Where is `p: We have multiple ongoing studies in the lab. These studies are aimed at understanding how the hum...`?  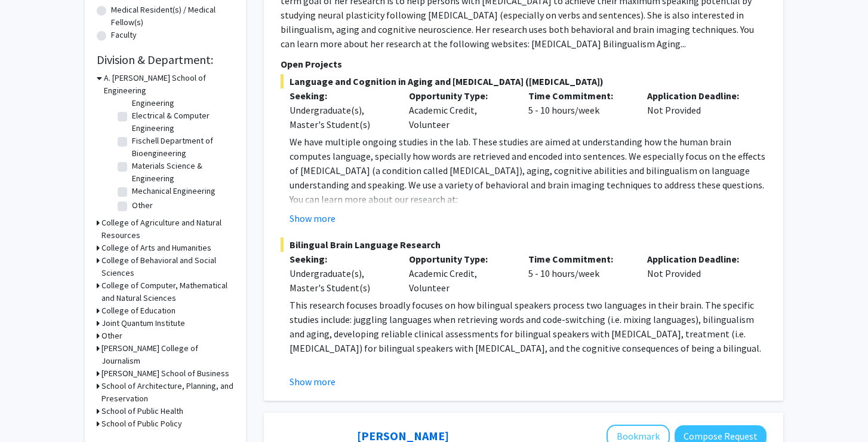 p: We have multiple ongoing studies in the lab. These studies are aimed at understanding how the hum... is located at coordinates (528, 163).